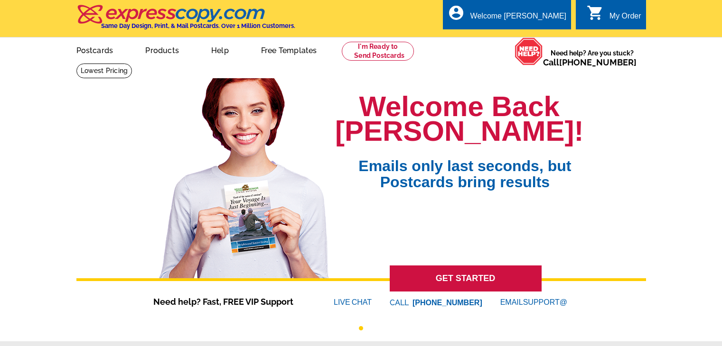  Describe the element at coordinates (592, 58) in the screenshot. I see `span: Need help? Are you stuck?` at that location.